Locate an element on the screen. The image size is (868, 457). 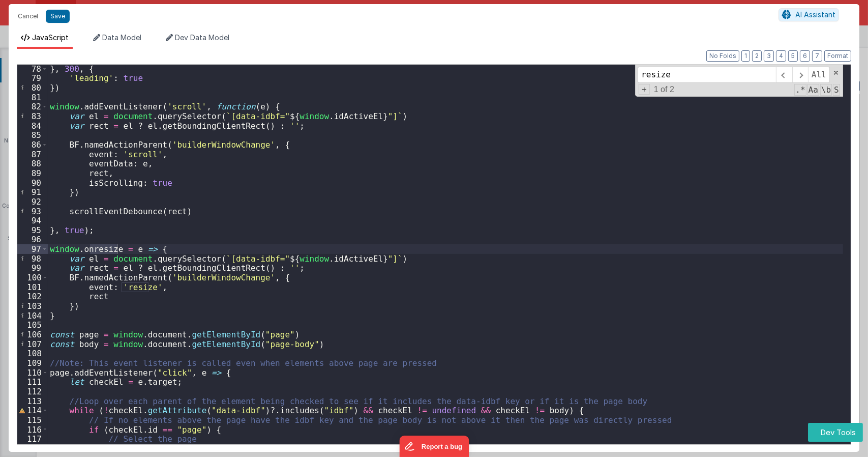
div: 113 is located at coordinates (32, 401).